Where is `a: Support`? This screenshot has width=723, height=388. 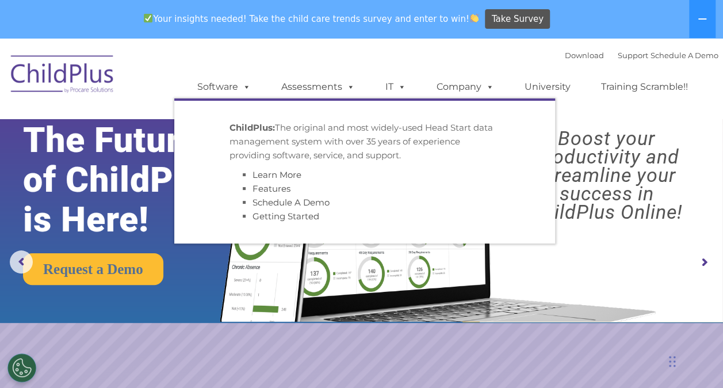
a: Support is located at coordinates (632, 55).